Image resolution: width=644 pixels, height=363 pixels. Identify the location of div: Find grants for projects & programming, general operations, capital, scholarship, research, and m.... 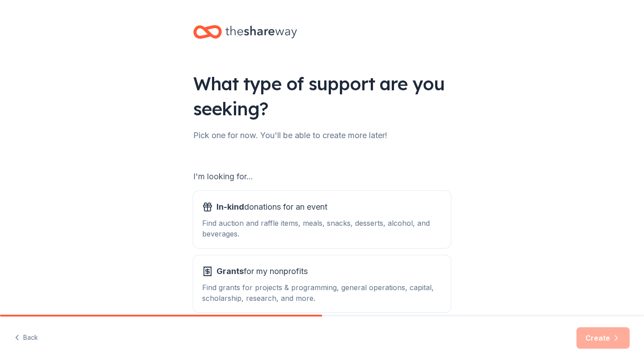
(322, 292).